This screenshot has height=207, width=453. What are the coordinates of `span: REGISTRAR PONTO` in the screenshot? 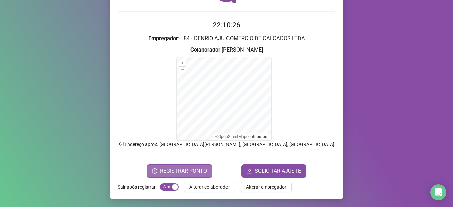 It's located at (183, 171).